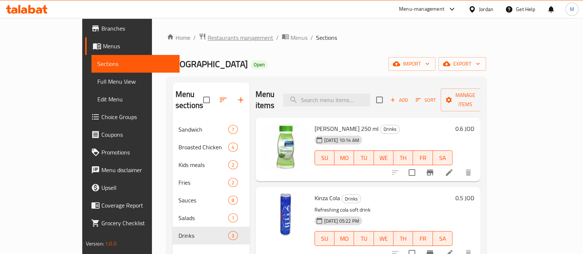 The height and width of the screenshot is (254, 583). Describe the element at coordinates (285, 217) in the screenshot. I see `img: Kinza Cola` at that location.